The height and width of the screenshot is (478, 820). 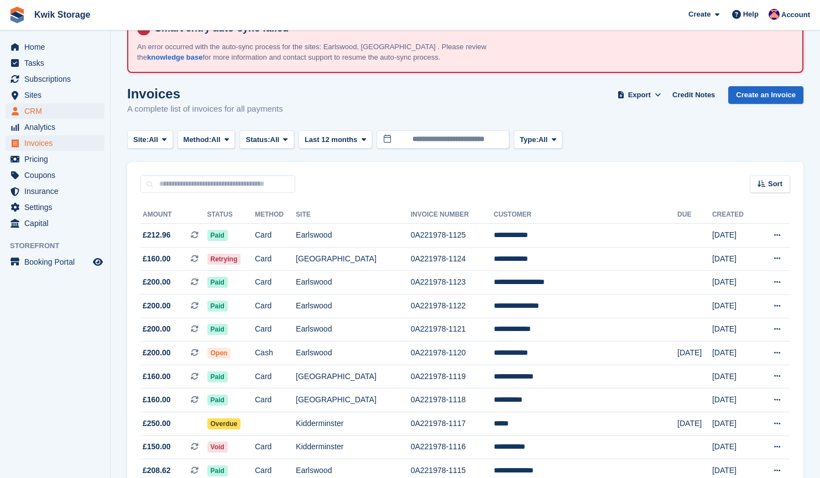 What do you see at coordinates (206, 139) in the screenshot?
I see `button: Method: All` at bounding box center [206, 139].